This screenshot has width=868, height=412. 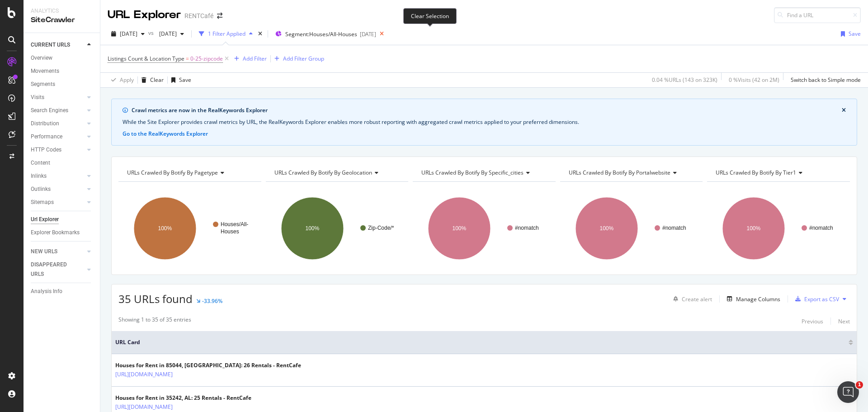 What do you see at coordinates (58, 252) in the screenshot?
I see `a: NEW URLS` at bounding box center [58, 252].